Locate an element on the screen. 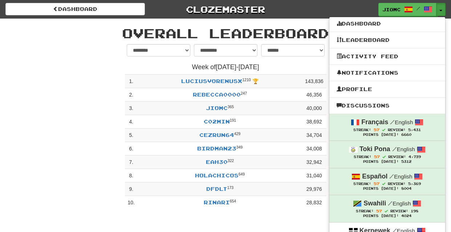 Image resolution: width=451 pixels, height=232 pixels. a: Notifications is located at coordinates (387, 73).